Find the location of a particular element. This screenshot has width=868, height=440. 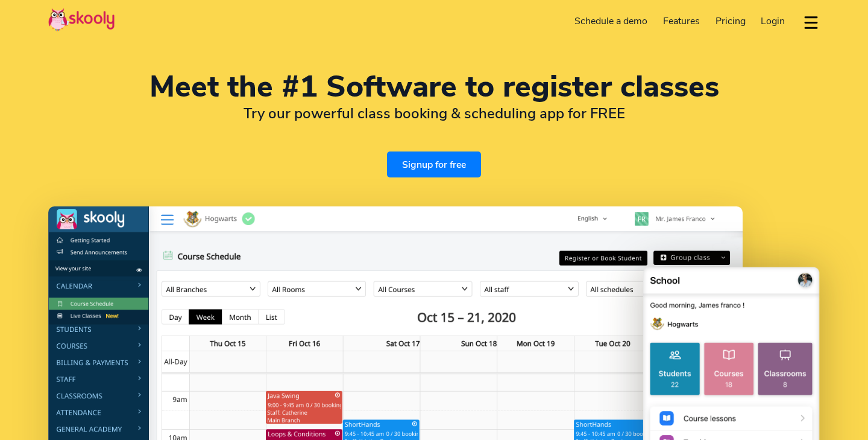

a: Signup for free is located at coordinates (434, 164).